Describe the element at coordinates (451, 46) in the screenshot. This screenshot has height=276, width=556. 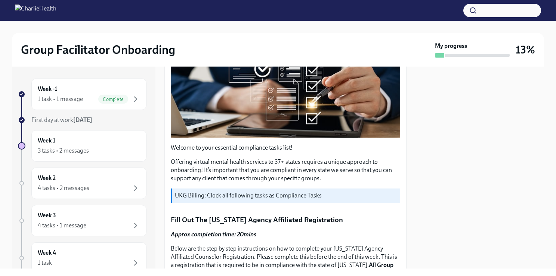
I see `strong: My progress` at that location.